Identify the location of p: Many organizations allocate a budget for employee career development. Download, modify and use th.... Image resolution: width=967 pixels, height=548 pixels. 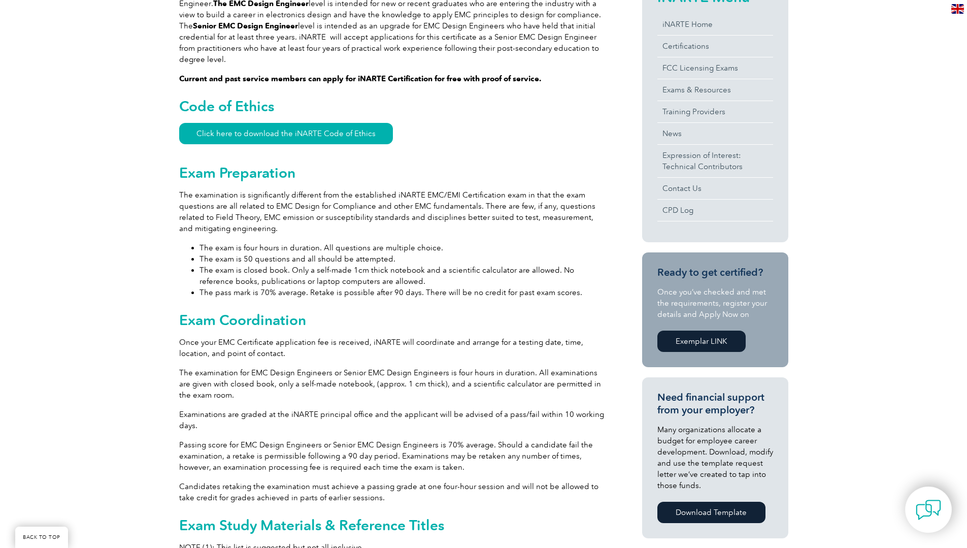
(715, 457).